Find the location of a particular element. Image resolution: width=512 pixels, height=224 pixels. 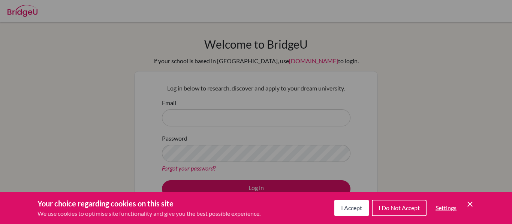

button: Settings is located at coordinates (446, 208).